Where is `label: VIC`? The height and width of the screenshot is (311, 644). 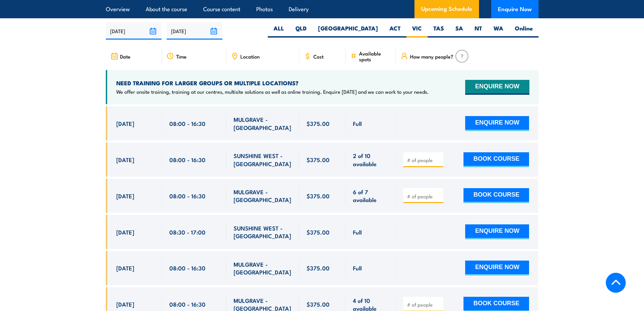 label: VIC is located at coordinates (417, 31).